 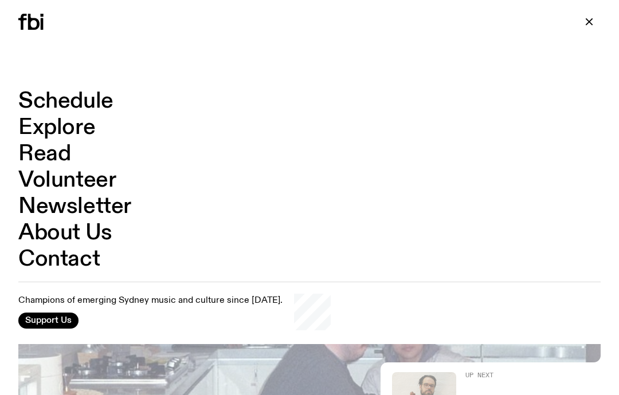 I want to click on a: Explore, so click(x=57, y=128).